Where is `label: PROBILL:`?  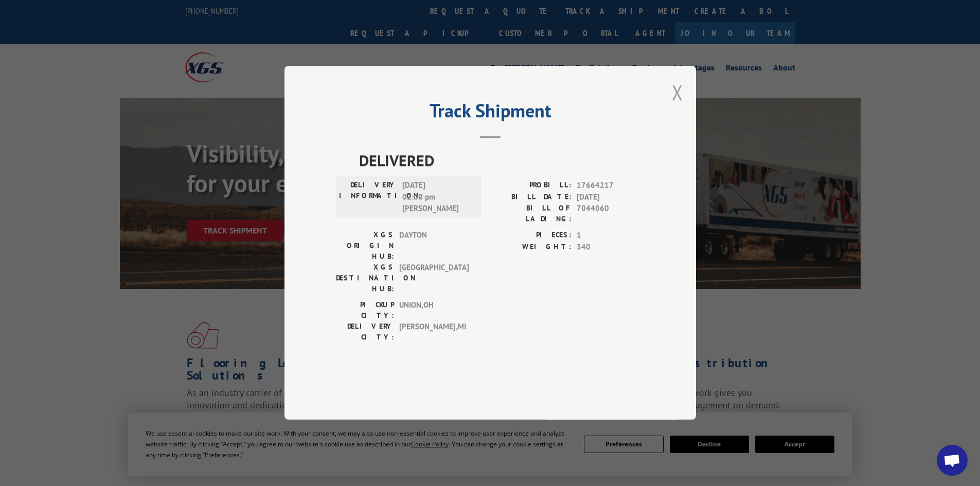
label: PROBILL: is located at coordinates (531, 185).